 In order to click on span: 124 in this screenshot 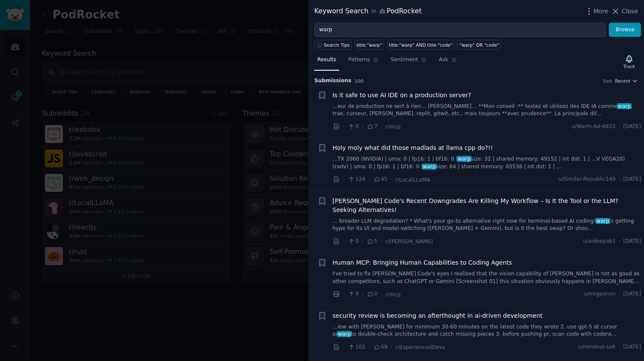, I will do `click(356, 179)`.